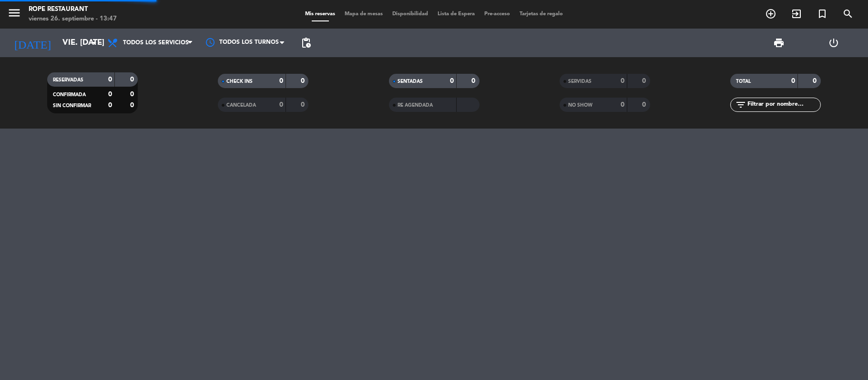  Describe the element at coordinates (72, 10) in the screenshot. I see `div: Rope restaurant` at that location.